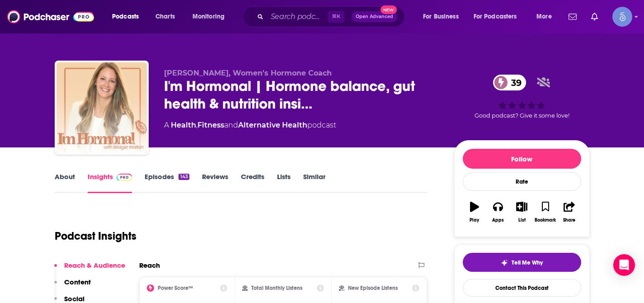  I want to click on span: ⌘ K, so click(336, 17).